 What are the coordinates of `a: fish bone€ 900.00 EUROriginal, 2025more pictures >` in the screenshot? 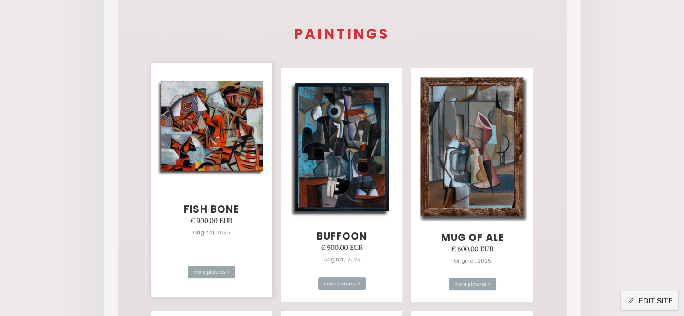 It's located at (212, 180).